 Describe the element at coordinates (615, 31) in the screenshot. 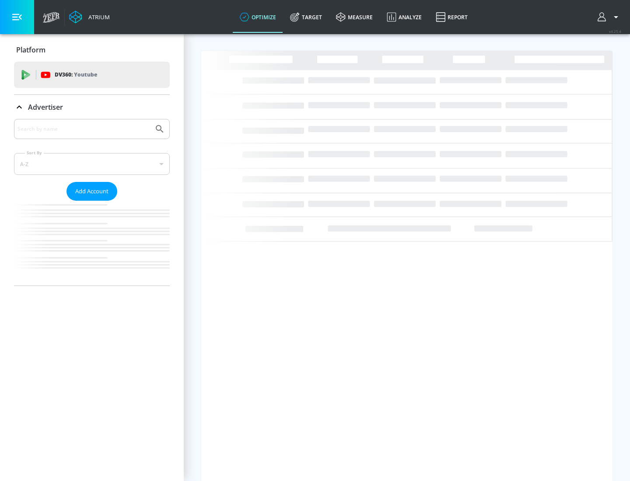

I see `span: v 4.25.4` at that location.